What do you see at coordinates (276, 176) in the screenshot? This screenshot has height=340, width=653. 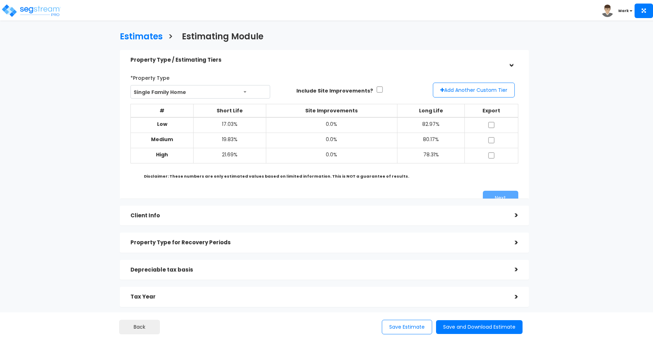 I see `b: Disclaimer: These numbers are only estimated values based on limited information. This is NOT a g...` at bounding box center [276, 176].